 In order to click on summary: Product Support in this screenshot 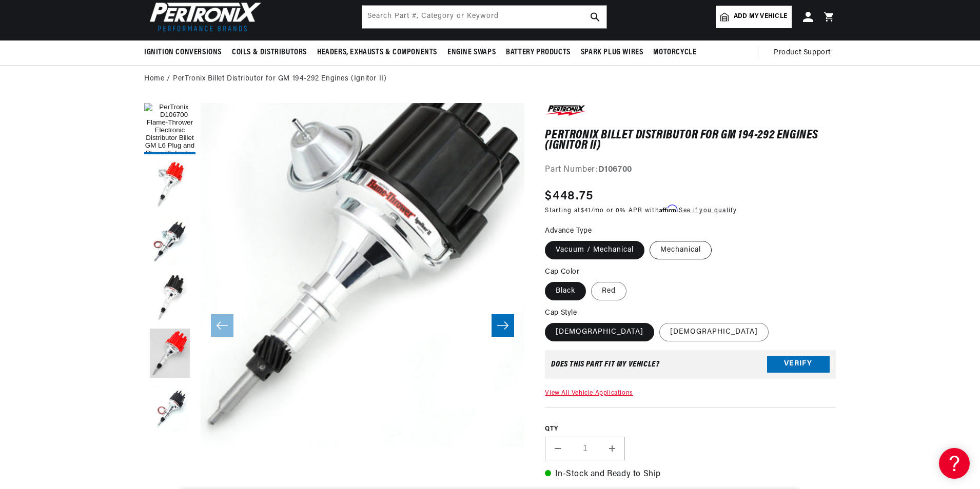, I will do `click(804, 53)`.